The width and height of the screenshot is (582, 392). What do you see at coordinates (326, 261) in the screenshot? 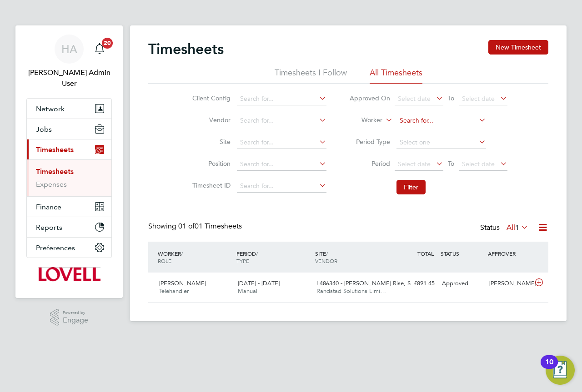
I see `span: VENDOR` at bounding box center [326, 261].